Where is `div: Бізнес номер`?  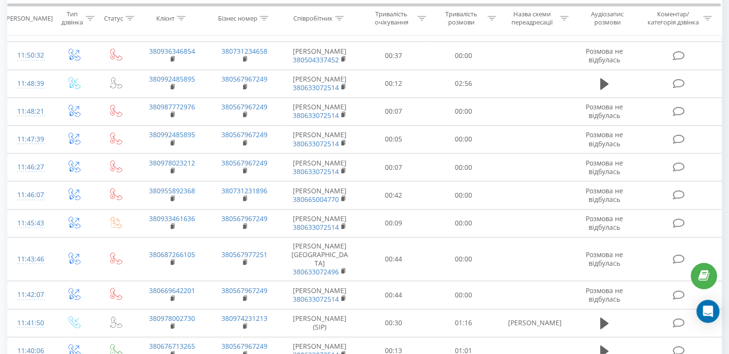
div: Бізнес номер is located at coordinates (238, 18).